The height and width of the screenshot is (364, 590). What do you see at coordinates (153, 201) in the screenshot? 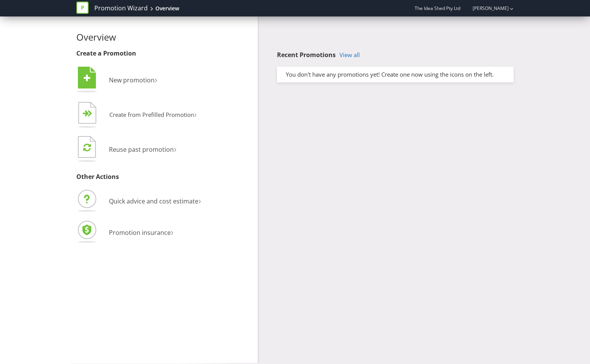
I see `span: Quick advice and cost estimate` at bounding box center [153, 201].